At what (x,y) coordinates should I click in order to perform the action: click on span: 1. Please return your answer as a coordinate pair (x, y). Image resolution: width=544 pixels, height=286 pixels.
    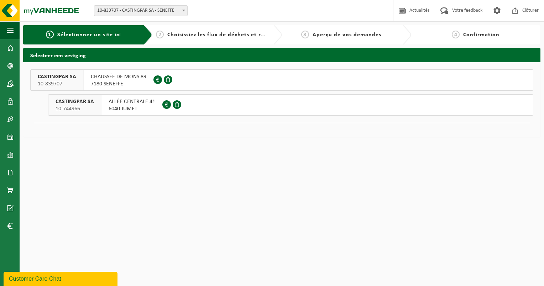
    Looking at the image, I should click on (50, 35).